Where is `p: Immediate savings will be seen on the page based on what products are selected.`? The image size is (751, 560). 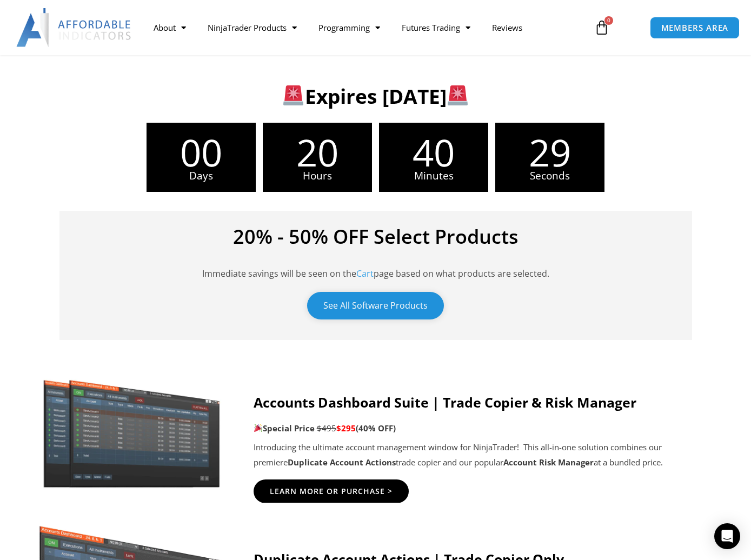 p: Immediate savings will be seen on the page based on what products are selected. is located at coordinates (376, 266).